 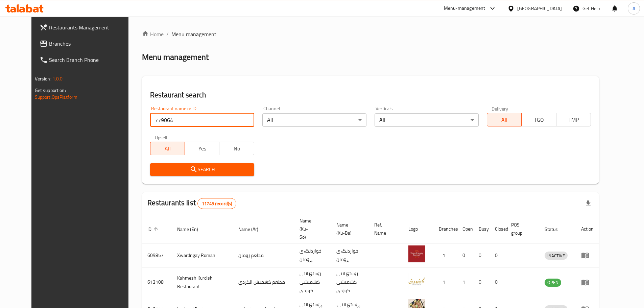 What do you see at coordinates (175, 57) in the screenshot?
I see `h2: Menu management` at bounding box center [175, 57].